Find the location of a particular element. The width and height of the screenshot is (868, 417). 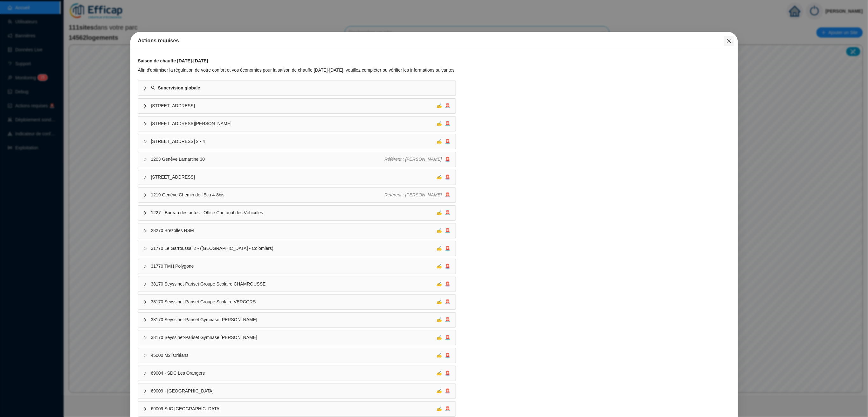

div: 38170 Seyssinet-Pariset Groupe Scolaire CHAMROUSSE✍🚨 is located at coordinates (297, 284).